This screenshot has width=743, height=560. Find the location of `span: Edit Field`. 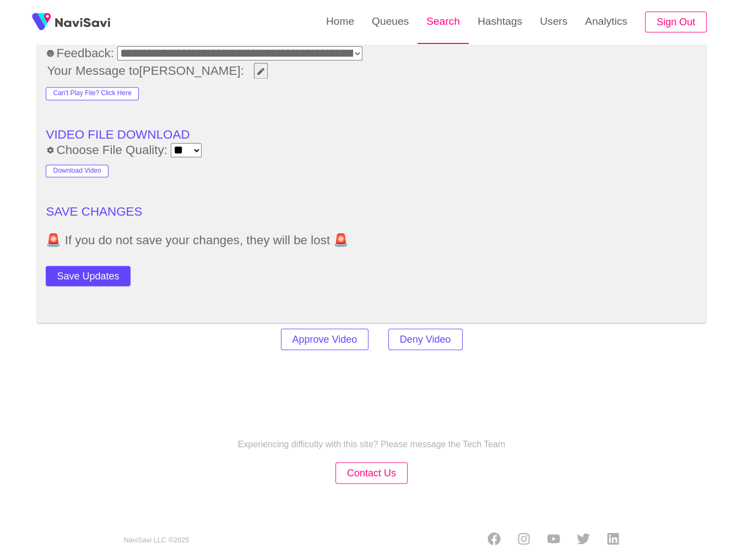

span: Edit Field is located at coordinates (260, 71).